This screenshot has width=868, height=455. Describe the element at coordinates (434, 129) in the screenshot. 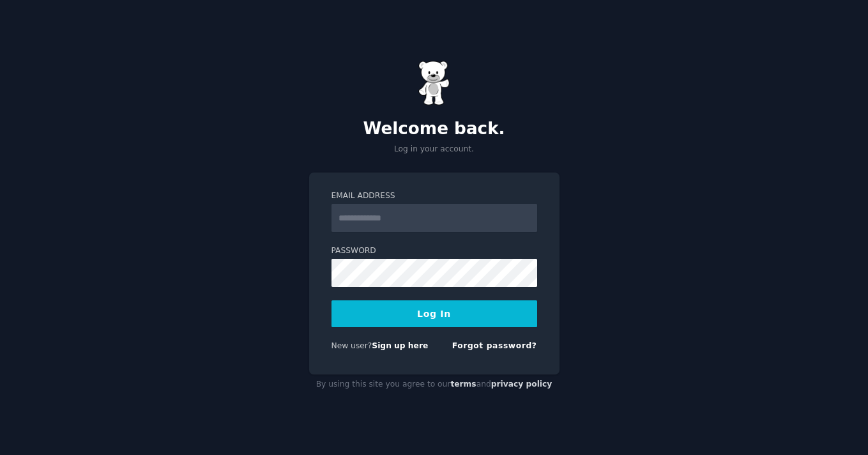

I see `h2: Welcome back.` at that location.